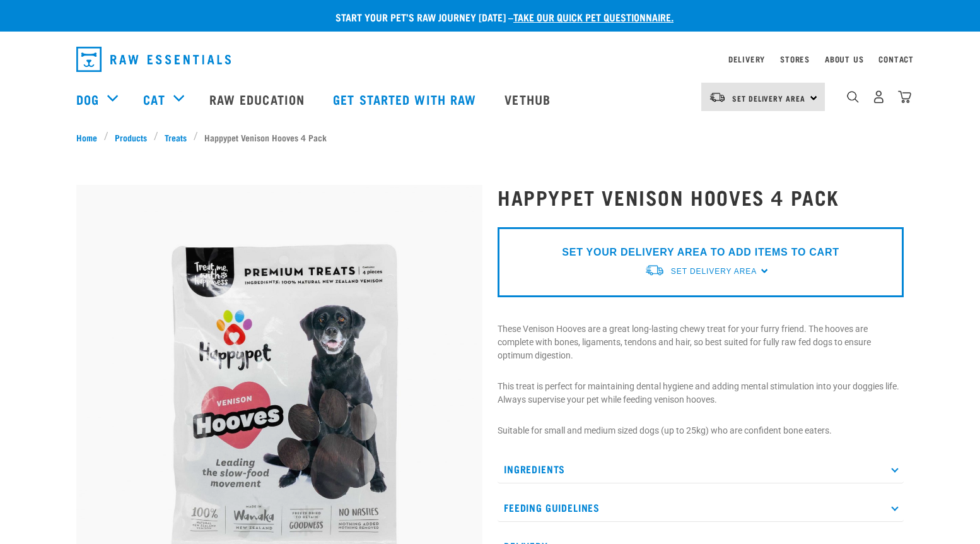 The height and width of the screenshot is (544, 980). What do you see at coordinates (406, 99) in the screenshot?
I see `a: Get started with Raw` at bounding box center [406, 99].